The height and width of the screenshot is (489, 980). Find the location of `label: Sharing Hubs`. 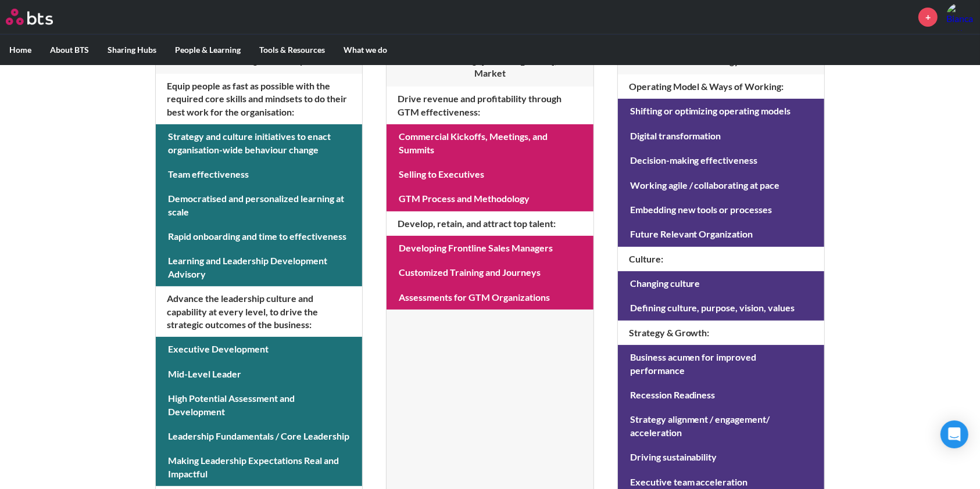

label: Sharing Hubs is located at coordinates (132, 50).